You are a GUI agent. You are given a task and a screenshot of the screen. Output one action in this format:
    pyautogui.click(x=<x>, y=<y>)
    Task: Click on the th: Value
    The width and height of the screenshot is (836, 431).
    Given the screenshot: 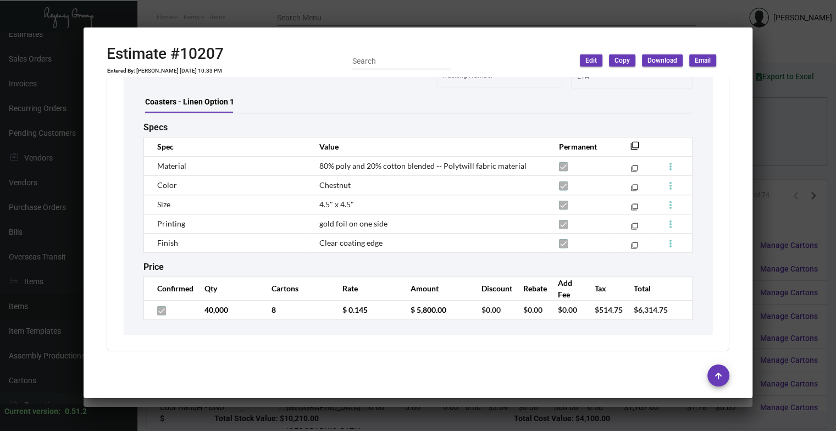 What is the action you would take?
    pyautogui.click(x=428, y=146)
    